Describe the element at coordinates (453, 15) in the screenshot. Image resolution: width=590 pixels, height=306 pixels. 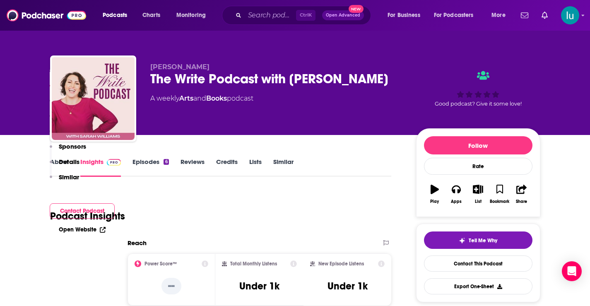
I see `span: For Podcasters` at that location.